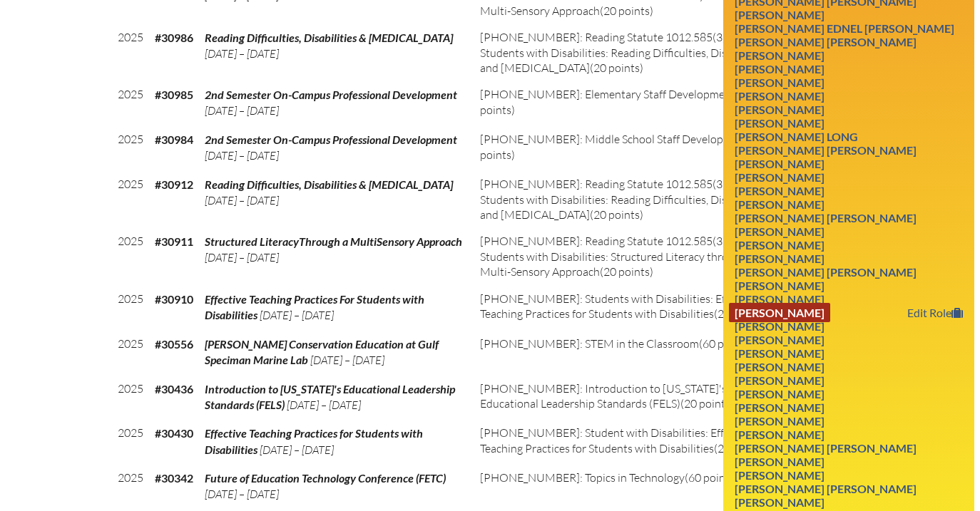 The width and height of the screenshot is (980, 511). I want to click on b: #30986, so click(174, 37).